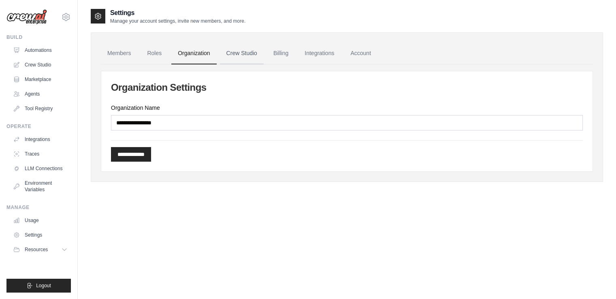 The image size is (616, 299). What do you see at coordinates (36, 249) in the screenshot?
I see `span: Resources` at bounding box center [36, 249].